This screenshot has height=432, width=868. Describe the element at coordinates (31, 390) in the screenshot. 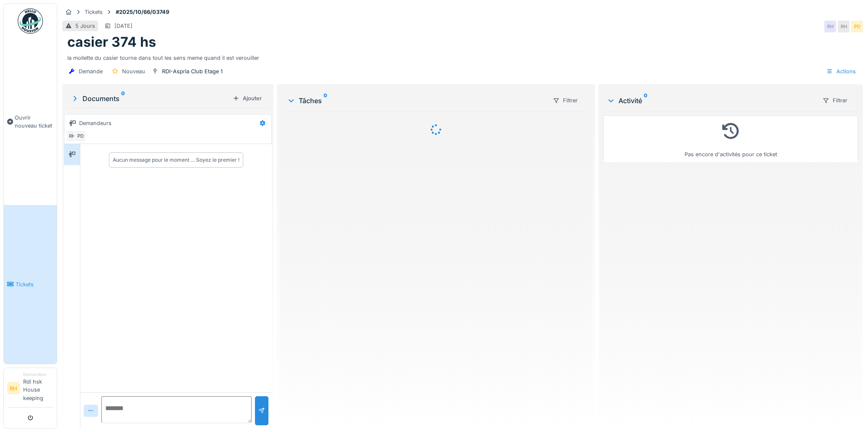

I see `a: RH DemandeurRdi hsk House keeping` at that location.